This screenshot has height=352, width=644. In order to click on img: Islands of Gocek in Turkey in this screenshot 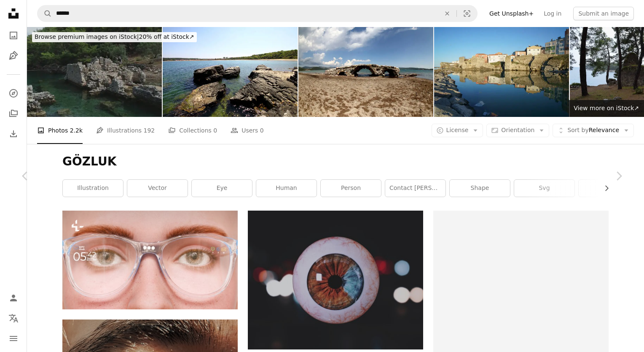, I will do `click(94, 72)`.